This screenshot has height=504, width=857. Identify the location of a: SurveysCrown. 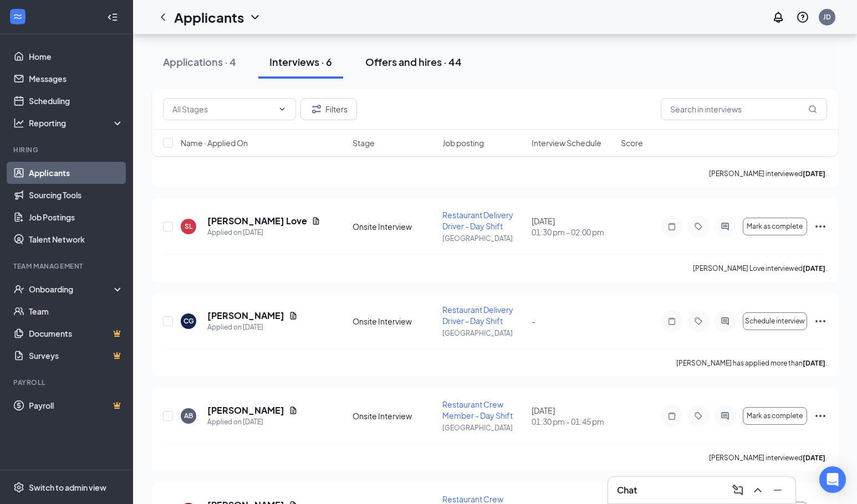
(76, 355).